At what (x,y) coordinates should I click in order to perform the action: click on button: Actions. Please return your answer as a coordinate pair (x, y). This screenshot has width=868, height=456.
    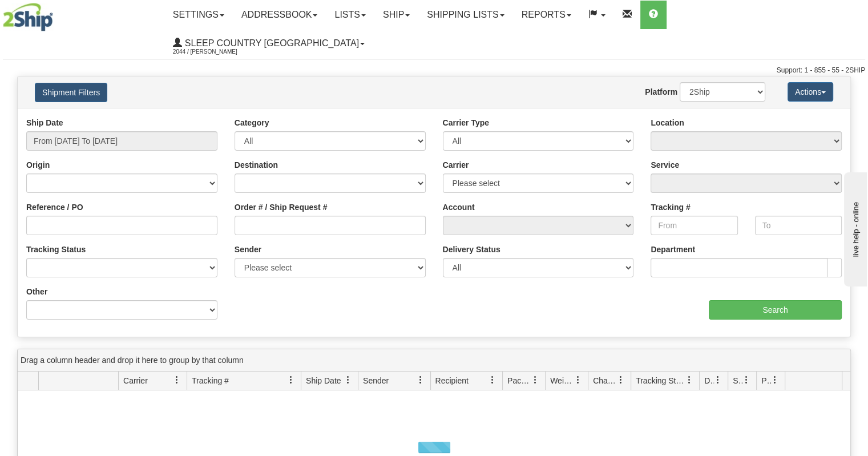
    Looking at the image, I should click on (810, 92).